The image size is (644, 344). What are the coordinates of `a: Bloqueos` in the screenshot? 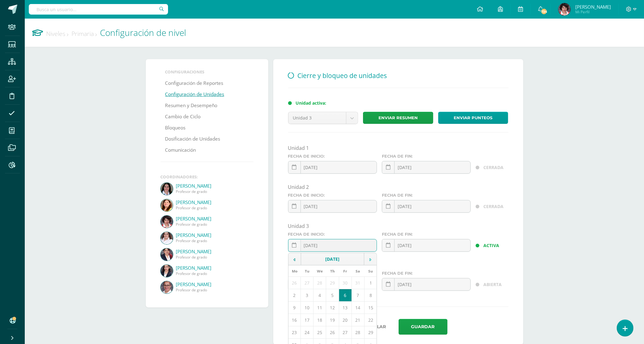 It's located at (175, 128).